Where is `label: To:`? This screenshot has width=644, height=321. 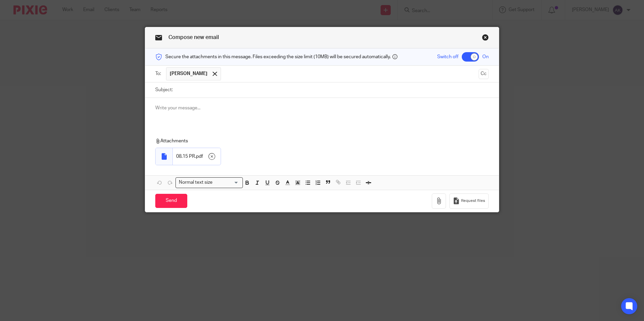
label: To: is located at coordinates (159, 74).